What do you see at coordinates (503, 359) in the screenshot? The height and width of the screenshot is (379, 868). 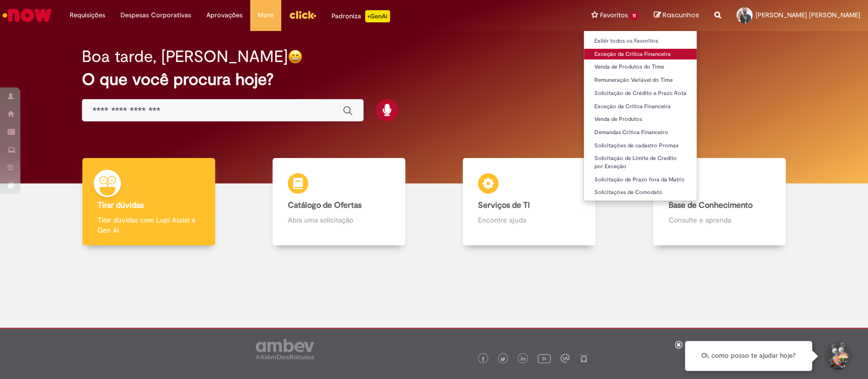 I see `img: logo_footer_twitter.png` at bounding box center [503, 359].